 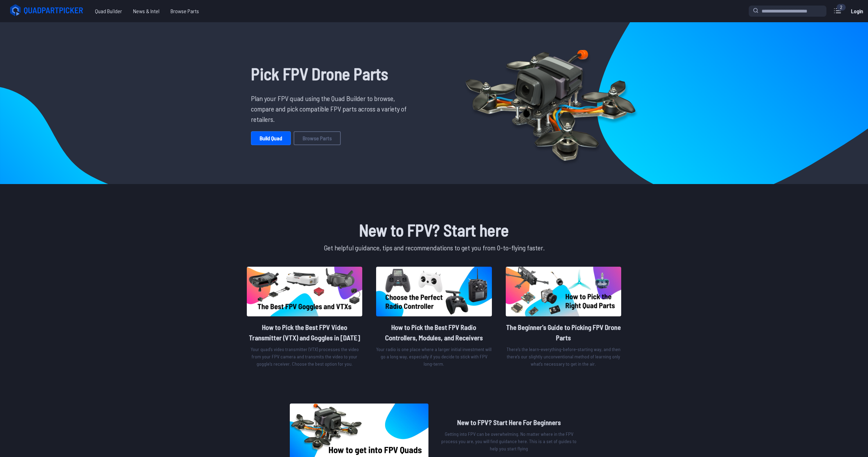 I want to click on div: 2, so click(x=841, y=8).